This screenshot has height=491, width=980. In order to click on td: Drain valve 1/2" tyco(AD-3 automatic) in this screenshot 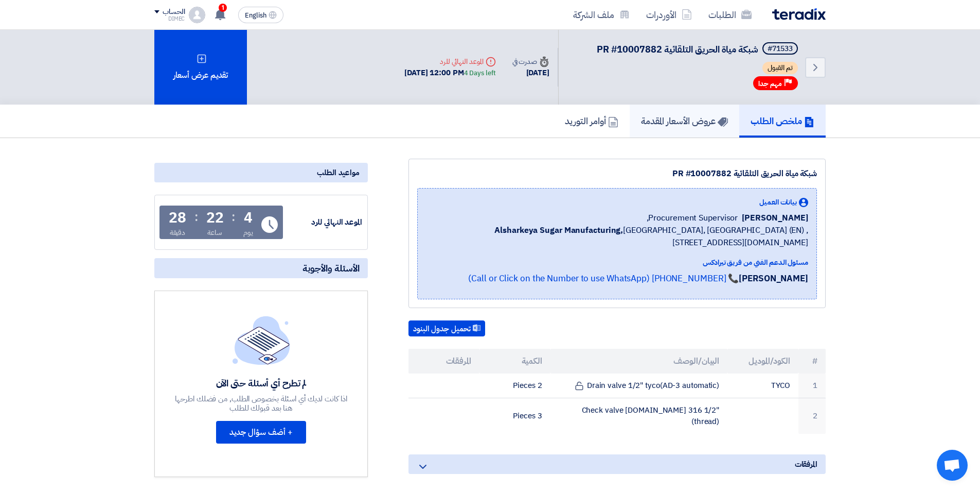, I will do `click(639, 385)`.